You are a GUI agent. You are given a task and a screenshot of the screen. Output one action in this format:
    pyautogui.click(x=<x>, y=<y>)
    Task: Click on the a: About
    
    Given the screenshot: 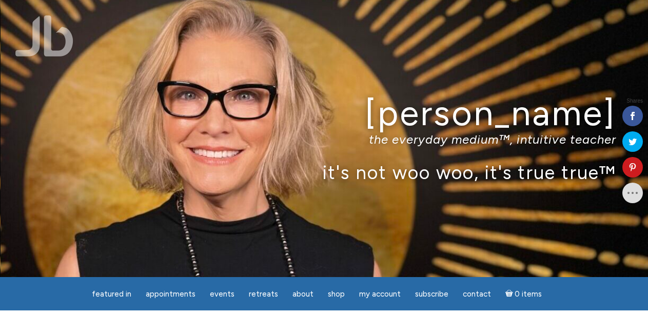 What is the action you would take?
    pyautogui.click(x=303, y=294)
    